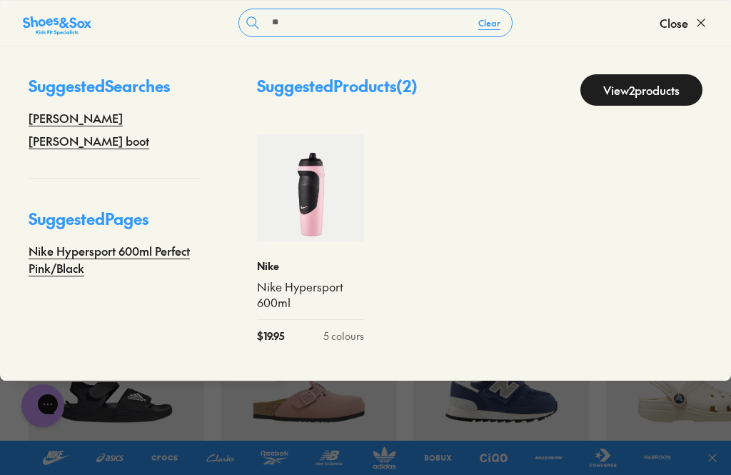 The width and height of the screenshot is (731, 475). What do you see at coordinates (57, 23) in the screenshot?
I see `a: Shoes &amp; Sox` at bounding box center [57, 23].